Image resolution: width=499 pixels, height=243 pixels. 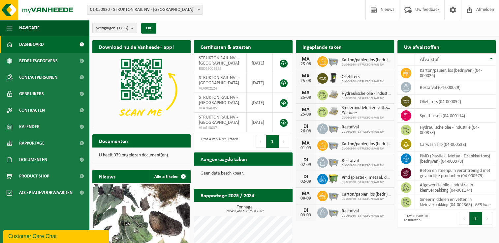 What do you see at coordinates (113, 141) in the screenshot?
I see `h2: Documenten` at bounding box center [113, 141].